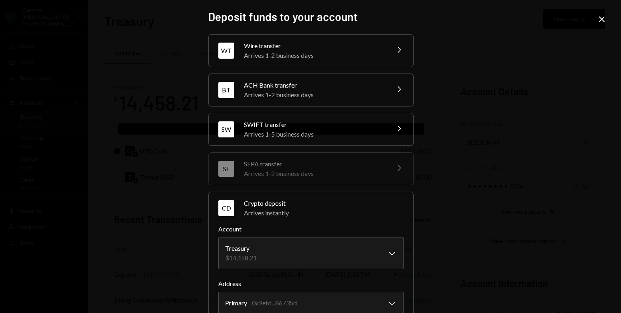  What do you see at coordinates (311, 169) in the screenshot?
I see `button: SESEPA transferArrives 1-2 business days` at bounding box center [311, 169].